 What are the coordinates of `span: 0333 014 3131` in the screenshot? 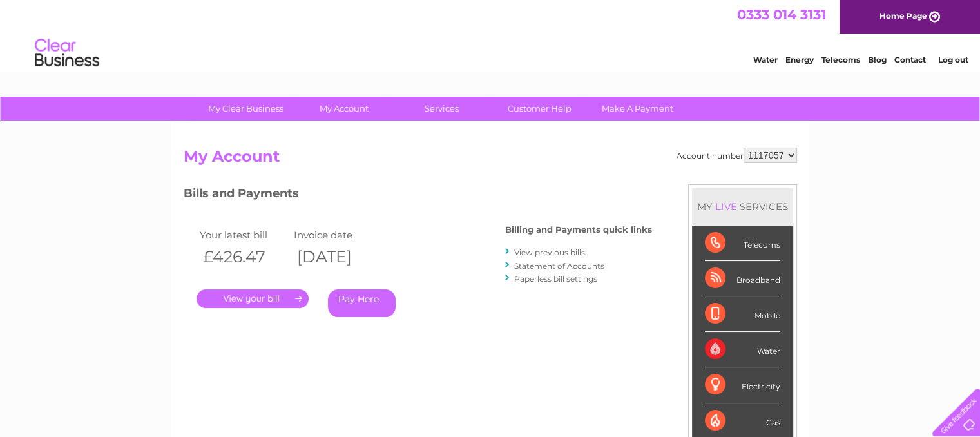 It's located at (782, 14).